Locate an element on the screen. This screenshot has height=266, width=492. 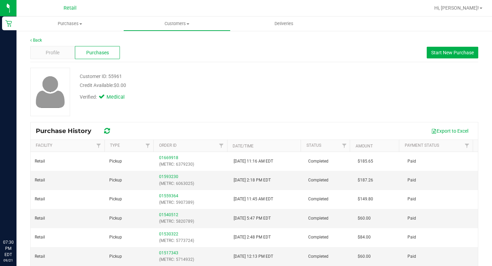
a: 01517343 is located at coordinates (169, 253).